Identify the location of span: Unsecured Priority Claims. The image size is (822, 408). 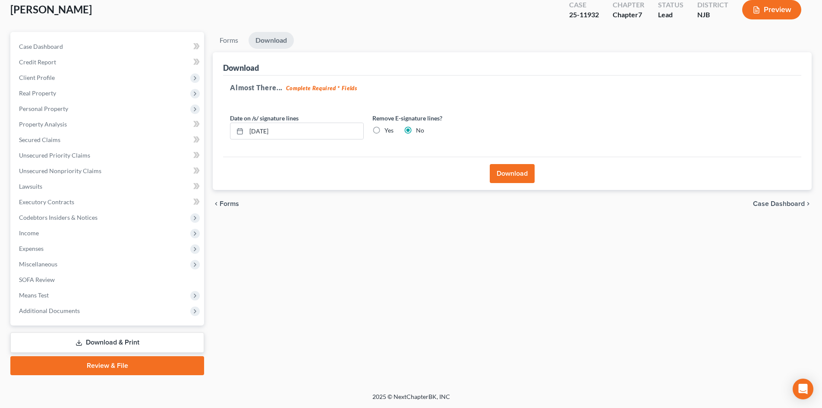
(54, 155).